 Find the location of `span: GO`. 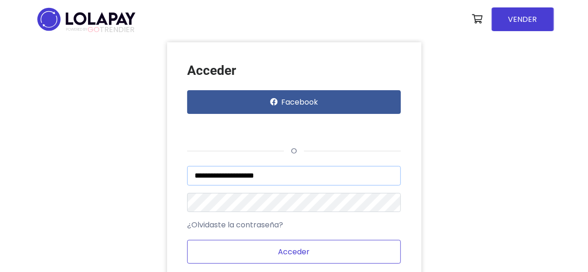

span: GO is located at coordinates (94, 29).